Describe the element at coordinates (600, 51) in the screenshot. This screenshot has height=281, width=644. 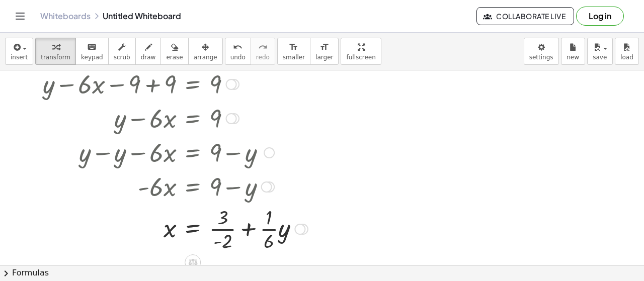
I see `button: save` at that location.